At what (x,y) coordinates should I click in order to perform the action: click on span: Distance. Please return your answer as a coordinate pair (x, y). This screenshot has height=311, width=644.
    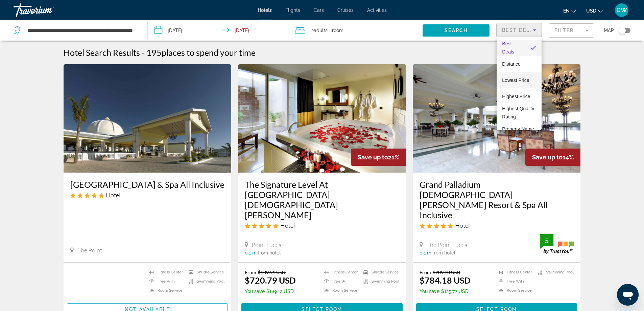
    Looking at the image, I should click on (511, 64).